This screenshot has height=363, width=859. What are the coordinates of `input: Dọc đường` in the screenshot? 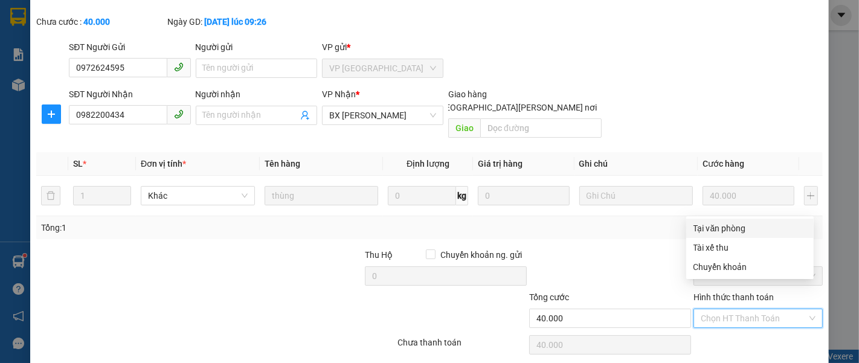 It's located at (541, 128).